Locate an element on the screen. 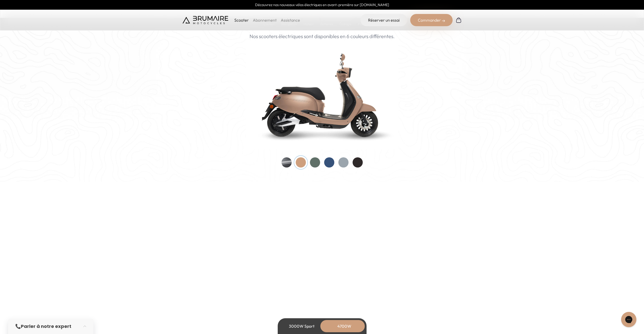 This screenshot has width=644, height=334. img: Brumaire Motocycles is located at coordinates (205, 20).